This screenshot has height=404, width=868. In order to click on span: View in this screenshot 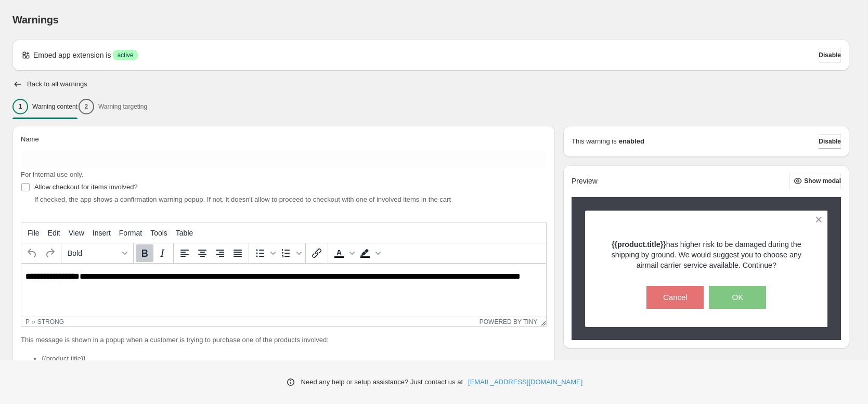, I will do `click(77, 233)`.